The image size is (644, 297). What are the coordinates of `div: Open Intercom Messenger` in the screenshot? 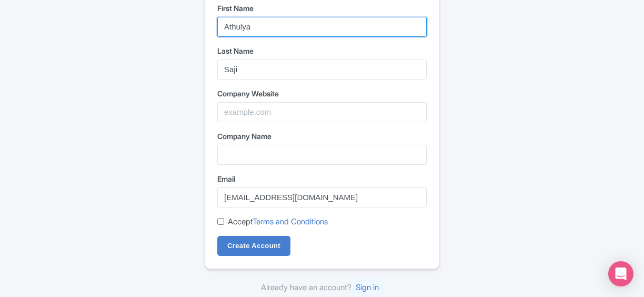 It's located at (621, 274).